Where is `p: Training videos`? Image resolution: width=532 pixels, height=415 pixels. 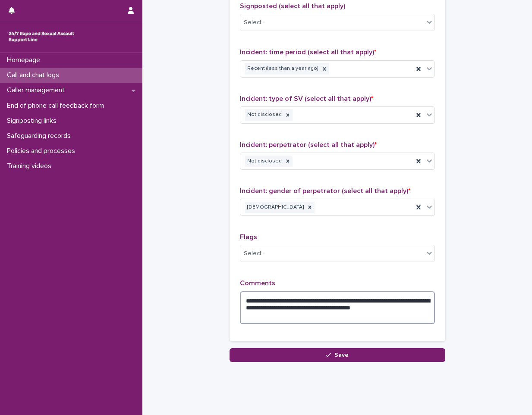 p: Training videos is located at coordinates (31, 166).